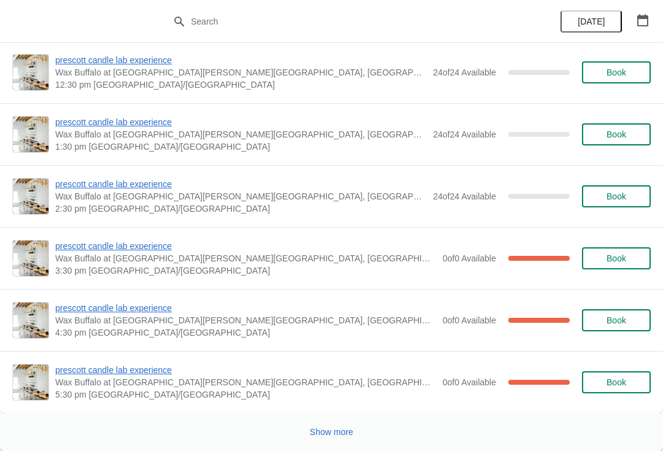 The height and width of the screenshot is (451, 663). What do you see at coordinates (31, 258) in the screenshot?
I see `img: prescott candle lab experience | Wax Buffalo at Prescott, Prescott Avenue, Lincoln, NE, USA | 3:3...` at bounding box center [31, 258].